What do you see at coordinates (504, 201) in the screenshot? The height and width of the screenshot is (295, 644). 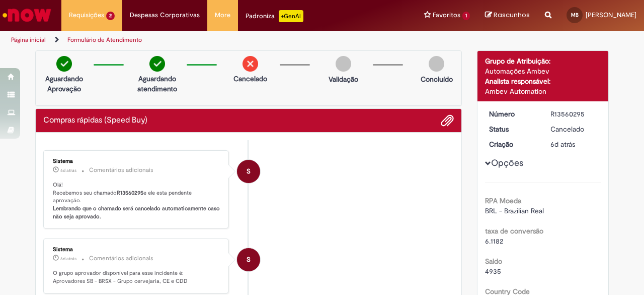 I see `b: RPA Moeda` at bounding box center [504, 201].